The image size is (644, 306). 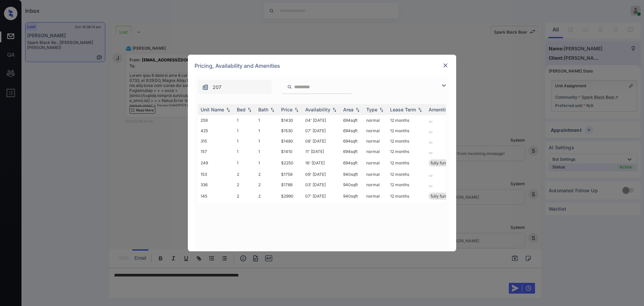 What do you see at coordinates (217, 87) in the screenshot?
I see `span: 207` at bounding box center [217, 87].